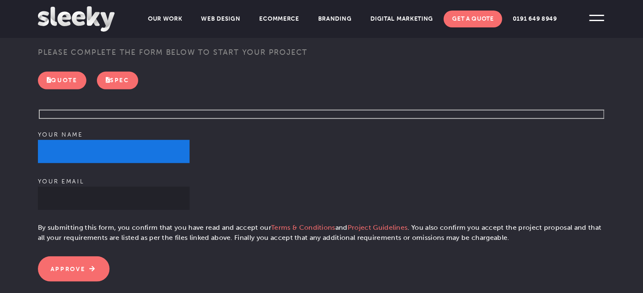  Describe the element at coordinates (378, 227) in the screenshot. I see `a: Project Guidelines` at that location.